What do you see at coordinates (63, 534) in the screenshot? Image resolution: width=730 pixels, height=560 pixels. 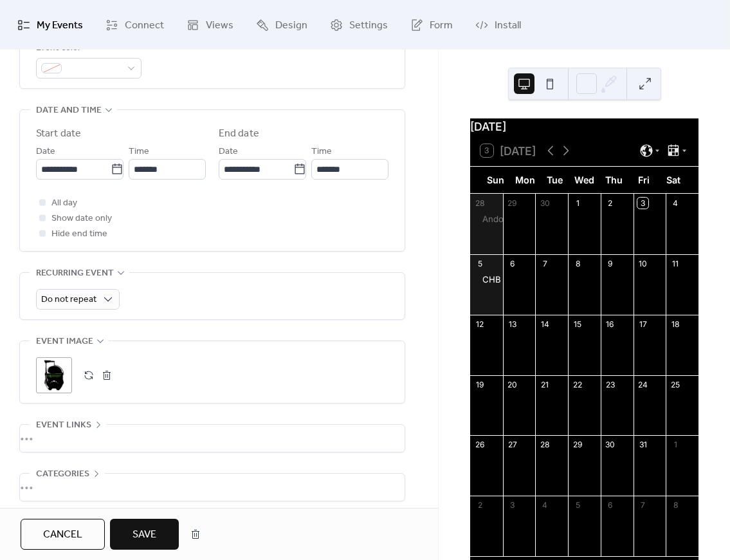 I see `button: Cancel` at bounding box center [63, 534].